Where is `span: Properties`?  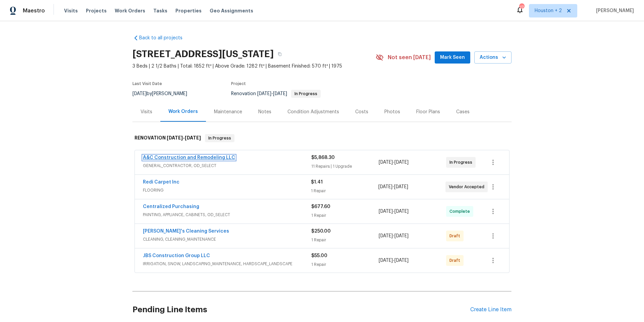
span: Properties is located at coordinates (188, 11).